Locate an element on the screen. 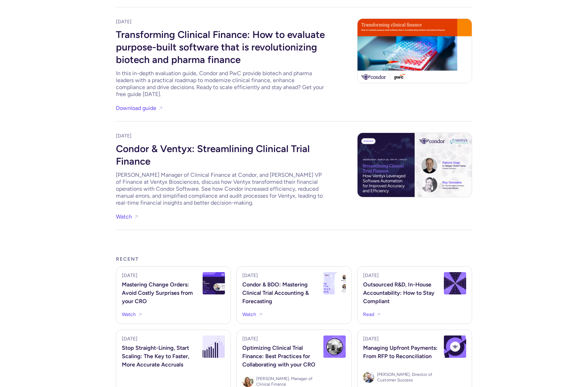  a: Download guide is located at coordinates (136, 108).